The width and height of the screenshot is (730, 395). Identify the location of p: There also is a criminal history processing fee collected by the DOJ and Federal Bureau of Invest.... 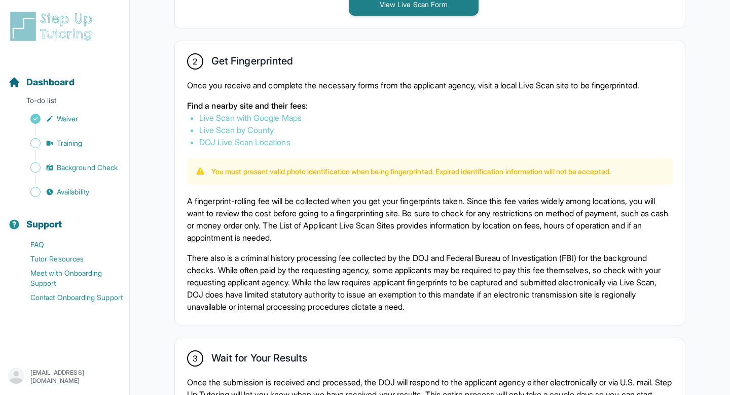
(430, 282).